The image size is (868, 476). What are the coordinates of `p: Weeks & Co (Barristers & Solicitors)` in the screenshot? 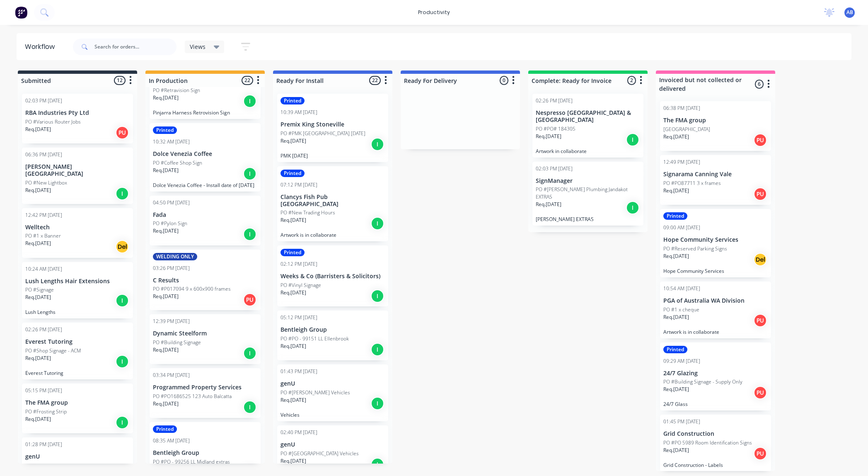 It's located at (333, 276).